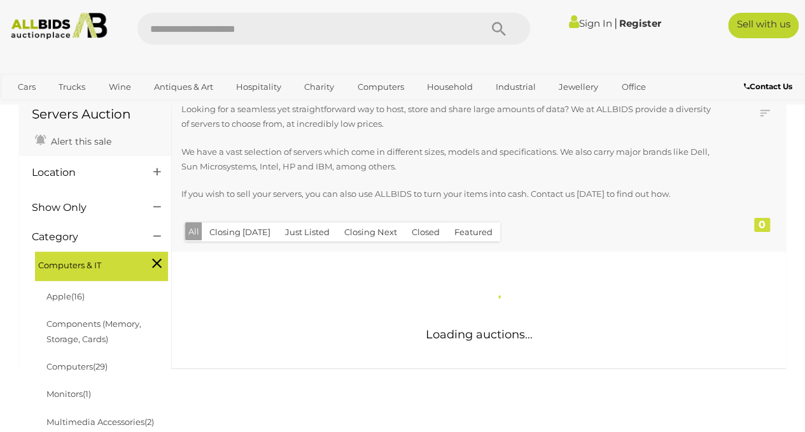 The image size is (805, 432). What do you see at coordinates (83, 207) in the screenshot?
I see `h4: Show Only` at bounding box center [83, 207].